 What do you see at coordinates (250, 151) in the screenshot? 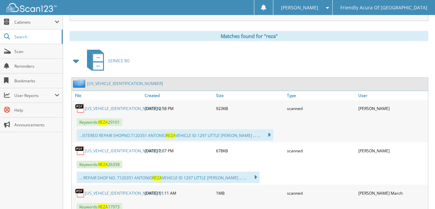
I see `div: 678KB` at bounding box center [250, 151].